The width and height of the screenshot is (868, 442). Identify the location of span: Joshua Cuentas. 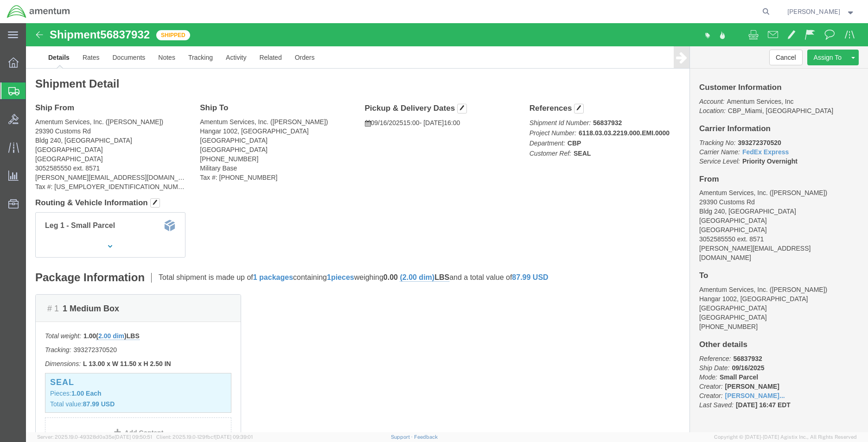
(814, 12).